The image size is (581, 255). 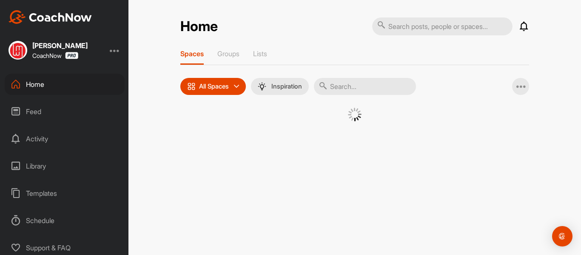 I want to click on input: Search..., so click(x=365, y=86).